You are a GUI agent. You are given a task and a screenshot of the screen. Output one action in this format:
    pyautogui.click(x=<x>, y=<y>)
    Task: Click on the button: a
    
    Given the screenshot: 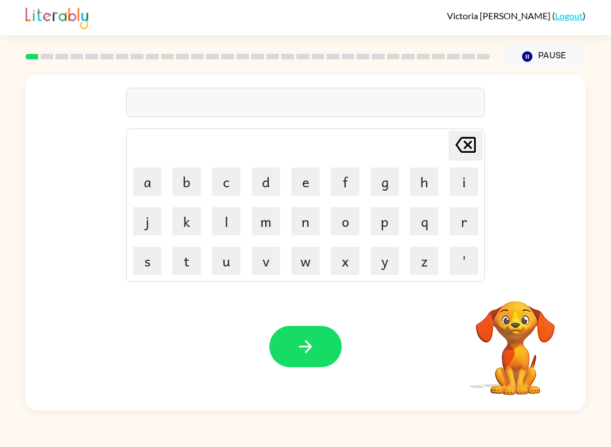 What is the action you would take?
    pyautogui.click(x=147, y=181)
    